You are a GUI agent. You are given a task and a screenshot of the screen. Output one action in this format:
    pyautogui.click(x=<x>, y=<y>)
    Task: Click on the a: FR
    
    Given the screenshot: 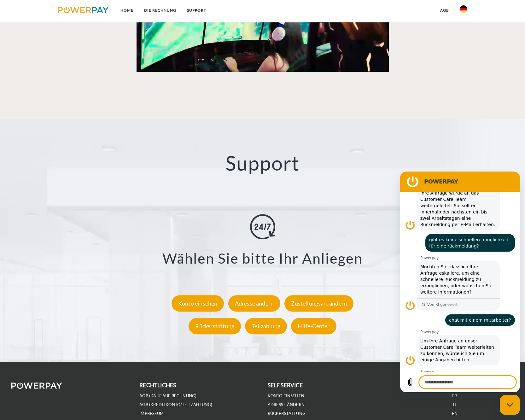 What is the action you would take?
    pyautogui.click(x=454, y=395)
    